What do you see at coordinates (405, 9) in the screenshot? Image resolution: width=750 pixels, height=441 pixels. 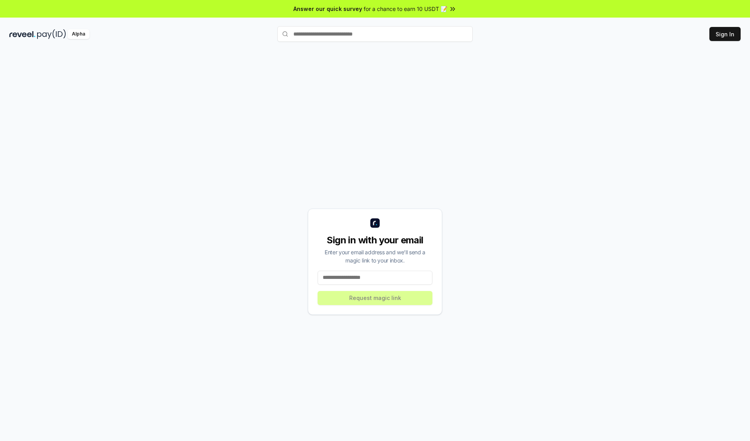 I see `span: for a chance to earn 10 USDT 📝` at bounding box center [405, 9].